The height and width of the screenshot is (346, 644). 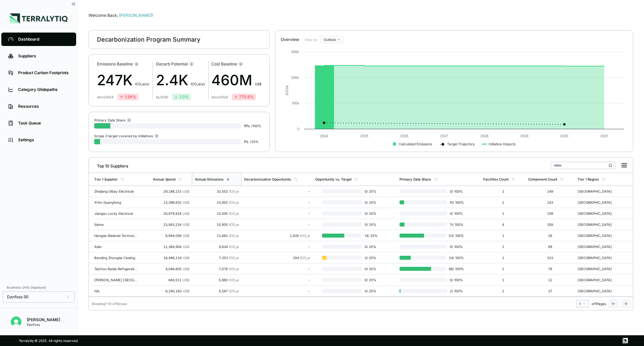 I want to click on div: 2.4K, so click(x=181, y=80).